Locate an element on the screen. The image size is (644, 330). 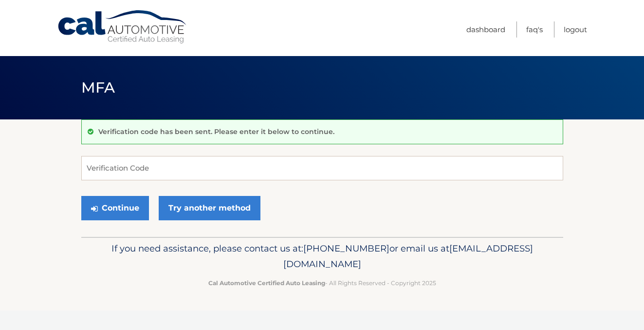
p: If you need assistance, please contact us at: or email us at is located at coordinates (322, 257).